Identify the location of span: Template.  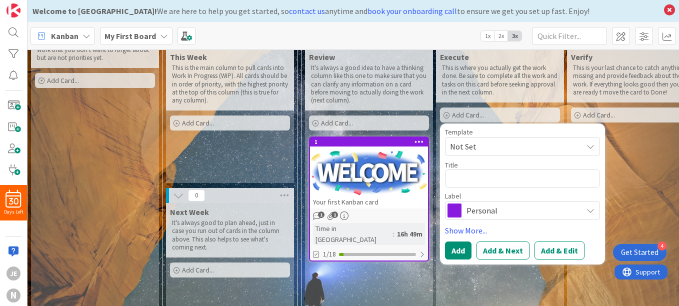
(459, 132).